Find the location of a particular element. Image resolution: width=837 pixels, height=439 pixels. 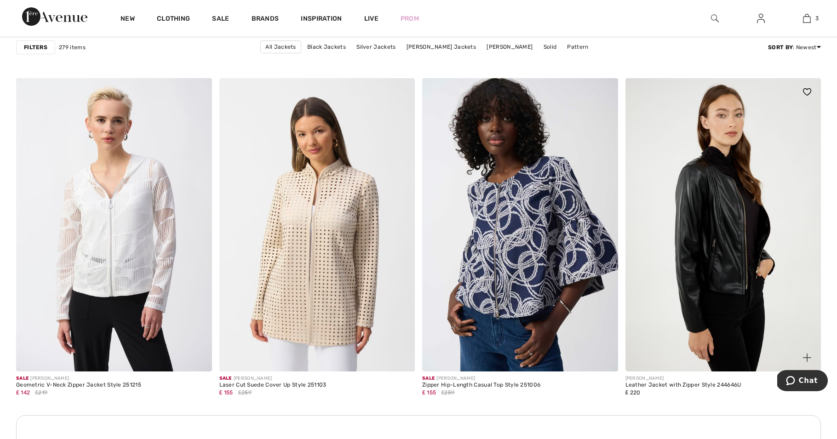

img: My Bag is located at coordinates (807, 18).